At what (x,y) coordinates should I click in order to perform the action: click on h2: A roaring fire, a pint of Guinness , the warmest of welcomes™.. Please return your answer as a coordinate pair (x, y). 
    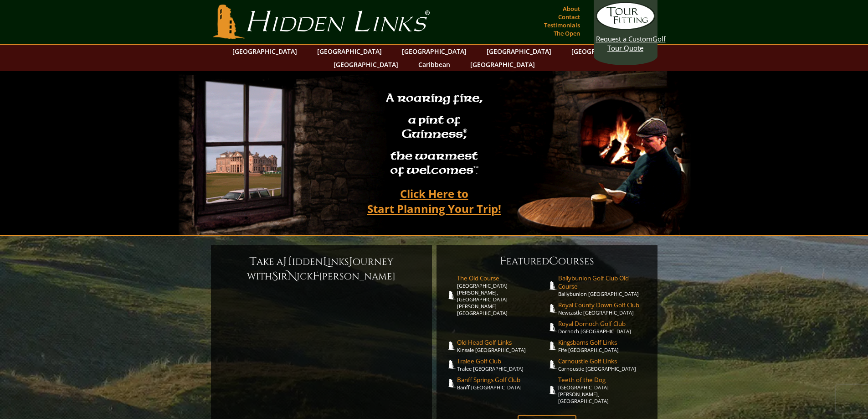
    Looking at the image, I should click on (434, 135).